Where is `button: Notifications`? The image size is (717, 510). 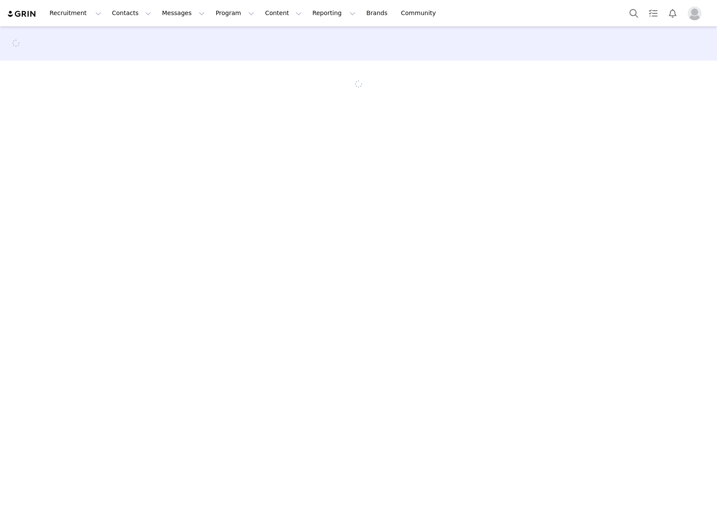
button: Notifications is located at coordinates (672, 13).